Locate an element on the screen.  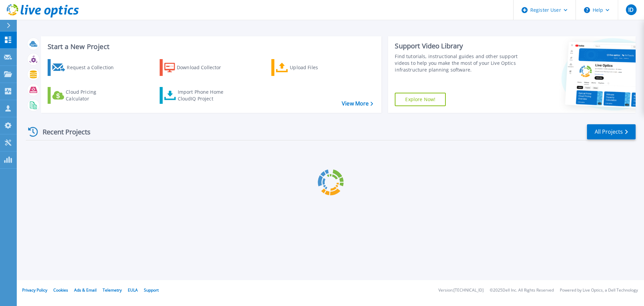
div: Import Phone Home CloudIQ Project is located at coordinates (204, 95).